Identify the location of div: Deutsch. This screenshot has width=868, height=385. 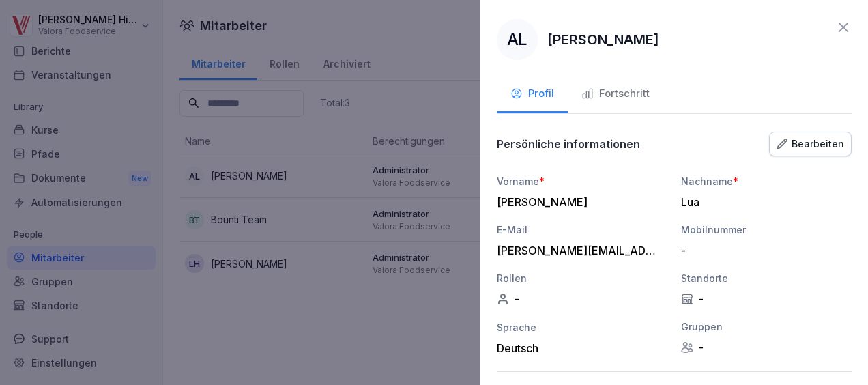
(583, 348).